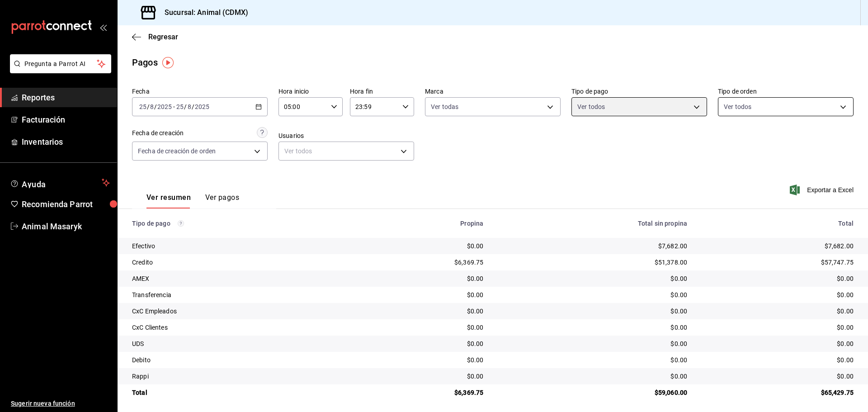 This screenshot has width=868, height=412. I want to click on div: Total sin propina, so click(592, 224).